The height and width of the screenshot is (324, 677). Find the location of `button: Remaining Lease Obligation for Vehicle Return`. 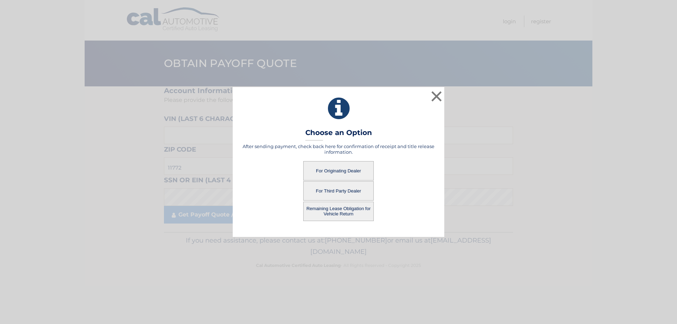

button: Remaining Lease Obligation for Vehicle Return is located at coordinates (338, 211).